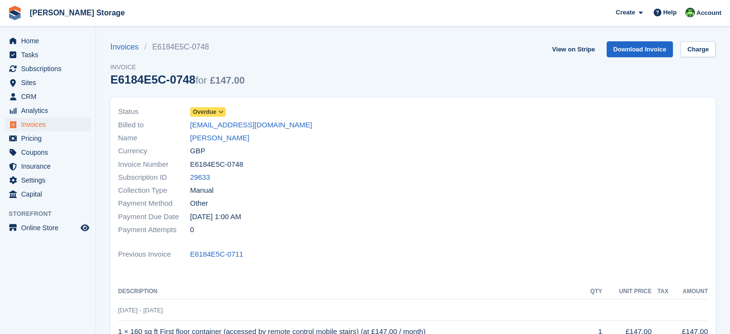  I want to click on span: Capital, so click(50, 194).